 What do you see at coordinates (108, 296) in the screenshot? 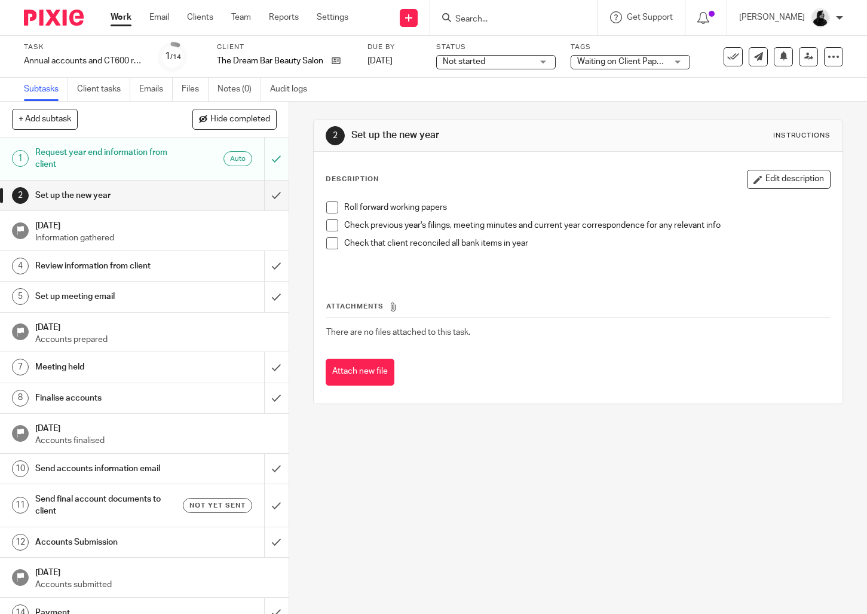
I see `h1: Set up meeting email` at bounding box center [108, 296].